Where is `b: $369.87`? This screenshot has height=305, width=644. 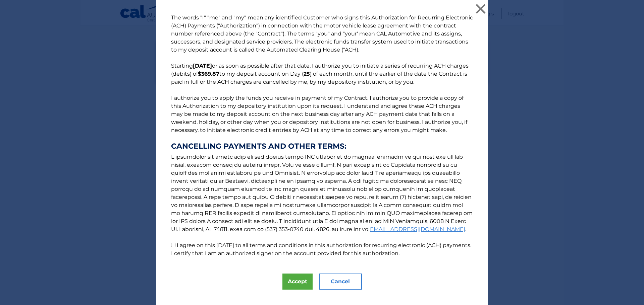
b: $369.87 is located at coordinates (208, 74).